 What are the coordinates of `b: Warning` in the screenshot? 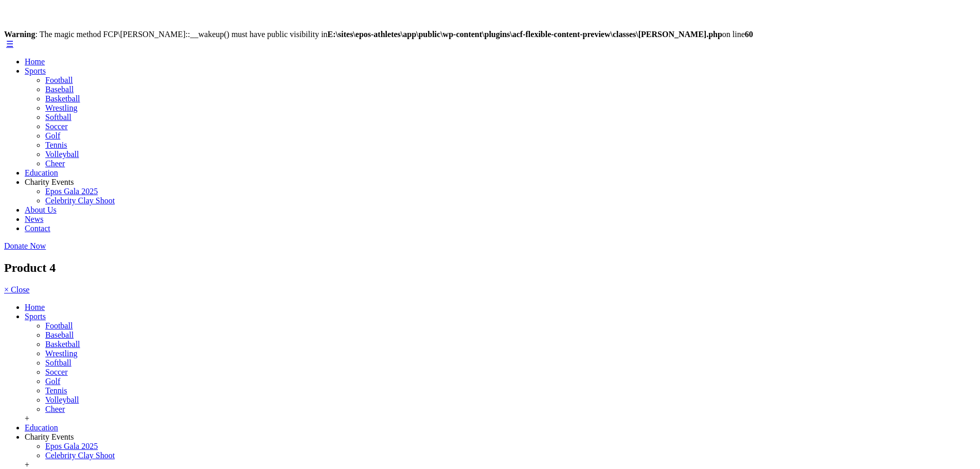 It's located at (20, 34).